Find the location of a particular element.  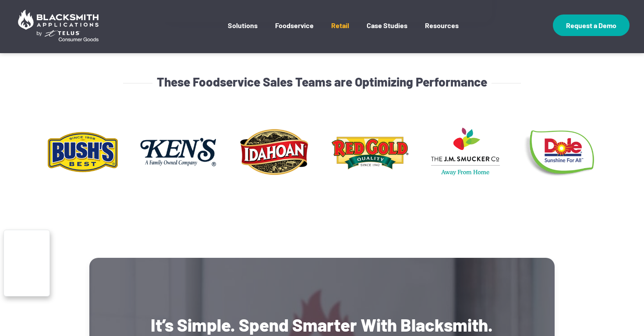

img: bse-web-logo-idahoan is located at coordinates (274, 151).